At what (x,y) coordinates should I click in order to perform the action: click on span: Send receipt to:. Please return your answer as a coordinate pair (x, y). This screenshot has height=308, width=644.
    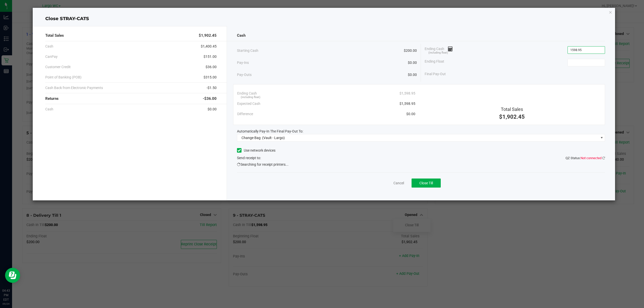
    Looking at the image, I should click on (249, 158).